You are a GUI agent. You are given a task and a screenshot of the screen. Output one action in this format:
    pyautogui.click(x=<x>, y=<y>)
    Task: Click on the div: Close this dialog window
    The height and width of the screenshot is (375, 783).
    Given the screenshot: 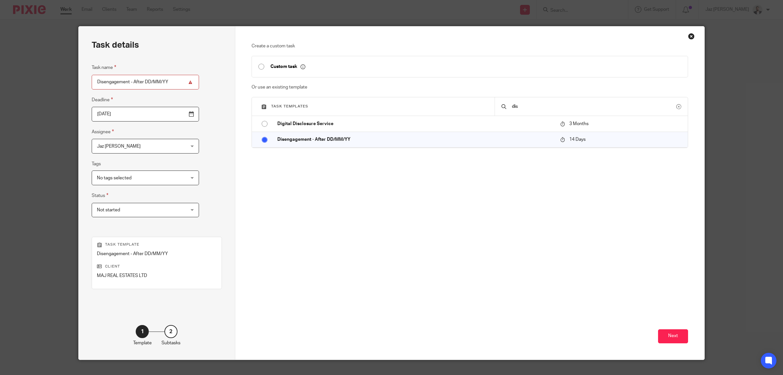 What is the action you would take?
    pyautogui.click(x=691, y=36)
    